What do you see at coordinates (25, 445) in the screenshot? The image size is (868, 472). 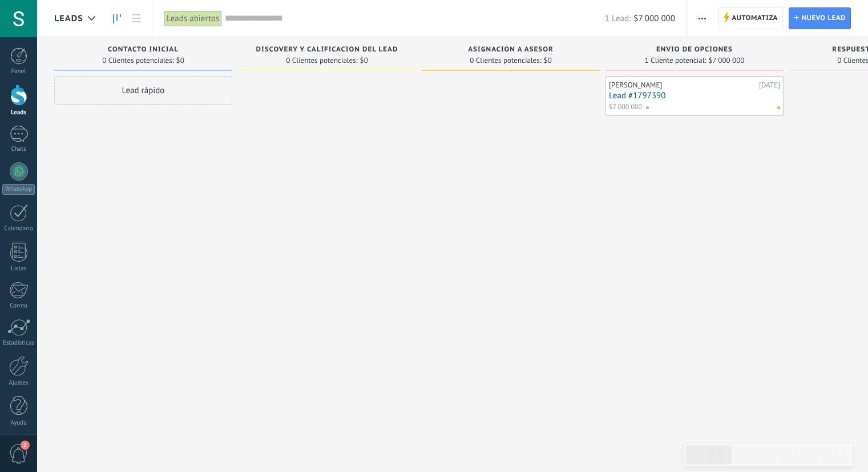 I see `span: 2` at bounding box center [25, 445].